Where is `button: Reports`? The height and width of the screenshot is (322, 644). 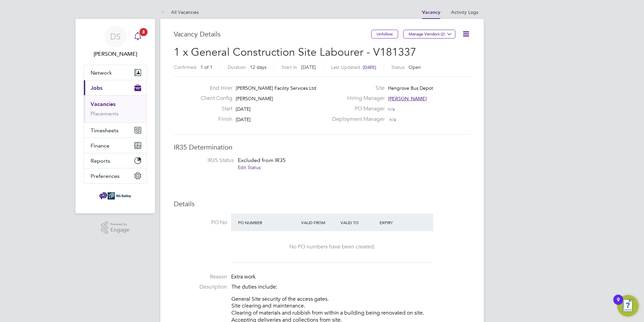
button: Reports is located at coordinates (115, 160).